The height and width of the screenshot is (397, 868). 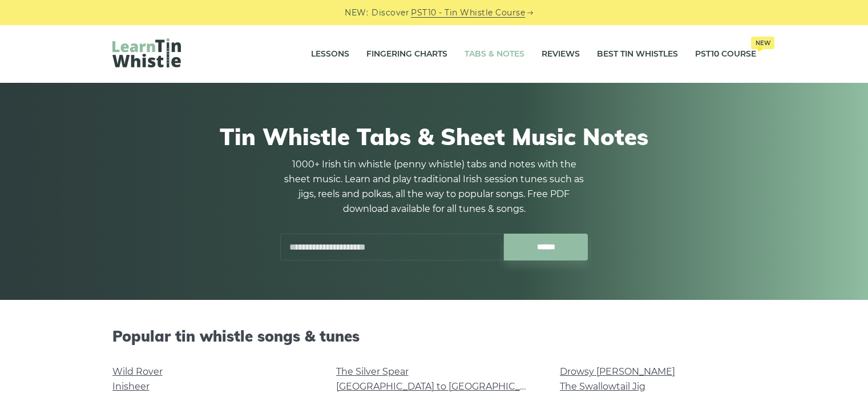 What do you see at coordinates (372, 371) in the screenshot?
I see `a: The Silver Spear` at bounding box center [372, 371].